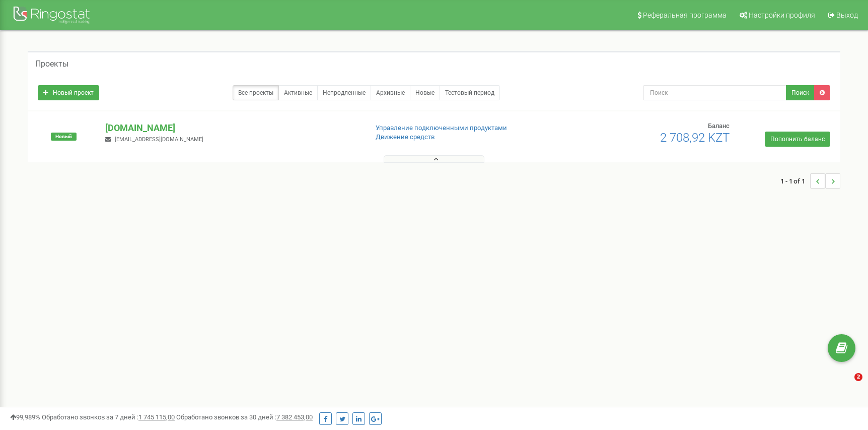 The image size is (868, 430). Describe the element at coordinates (858, 377) in the screenshot. I see `span: 2` at that location.